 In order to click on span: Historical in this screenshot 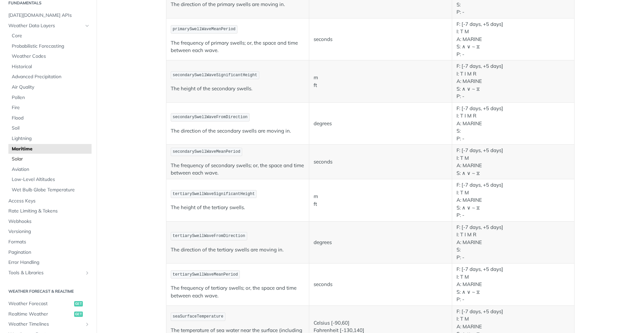, I will do `click(51, 66)`.